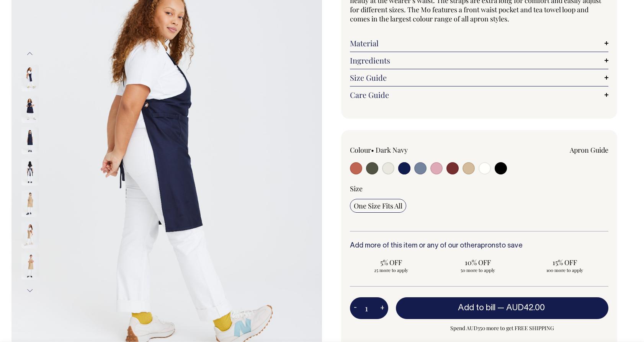 The height and width of the screenshot is (342, 644). Describe the element at coordinates (478, 266) in the screenshot. I see `input: 10% OFF 50 more to apply` at that location.